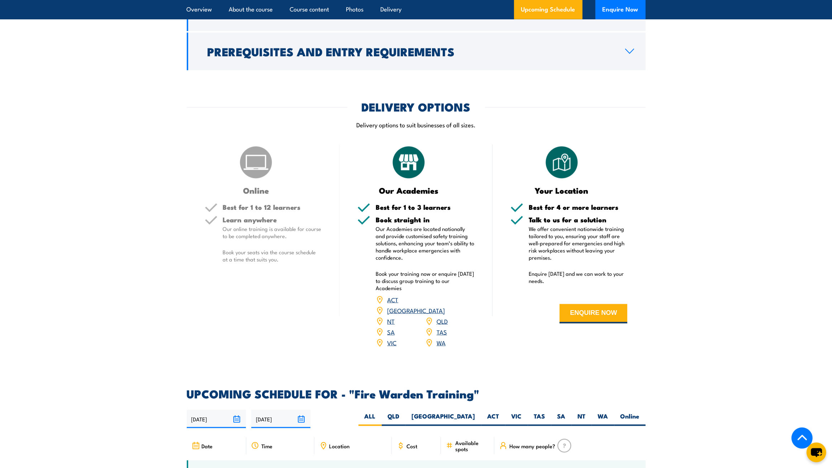  Describe the element at coordinates (412, 446) in the screenshot. I see `span: Cost` at that location.